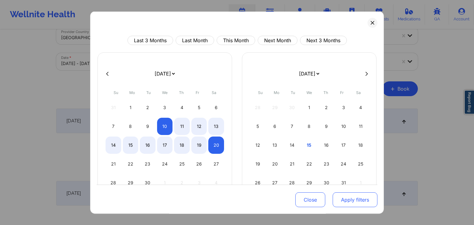 The height and width of the screenshot is (225, 474). I want to click on div: Wed Oct 22 2025, so click(309, 164).